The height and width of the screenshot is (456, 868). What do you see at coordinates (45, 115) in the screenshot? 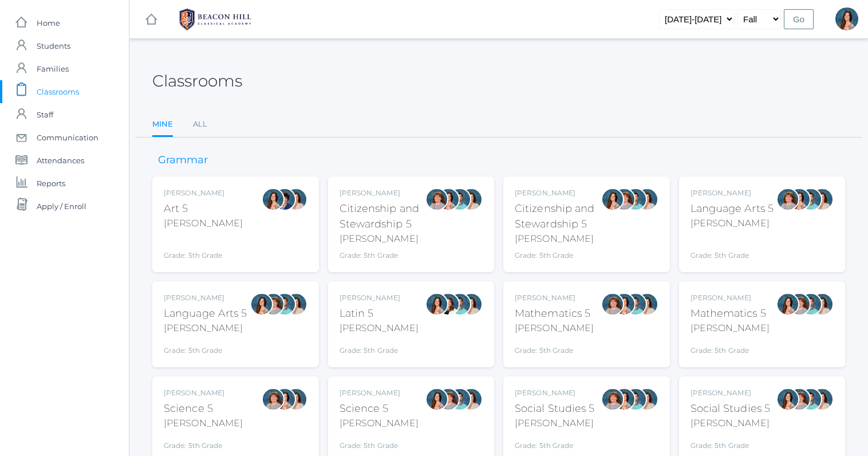
I see `span: Staff` at bounding box center [45, 115].